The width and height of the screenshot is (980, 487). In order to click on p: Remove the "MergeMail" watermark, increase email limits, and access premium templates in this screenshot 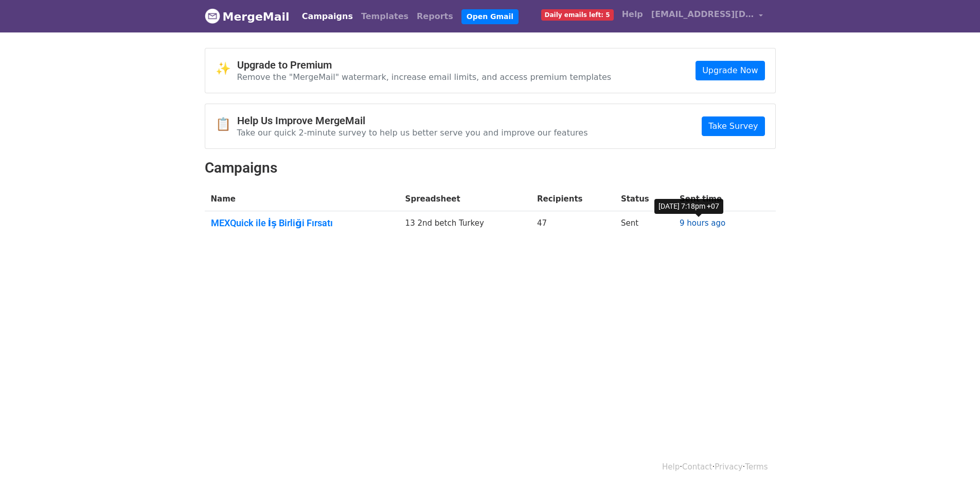, I will do `click(424, 77)`.